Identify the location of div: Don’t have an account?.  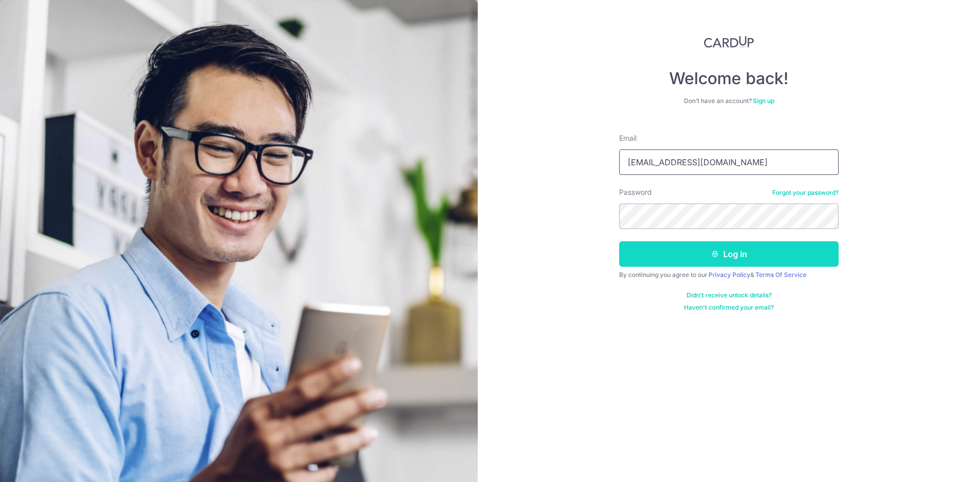
(728, 101).